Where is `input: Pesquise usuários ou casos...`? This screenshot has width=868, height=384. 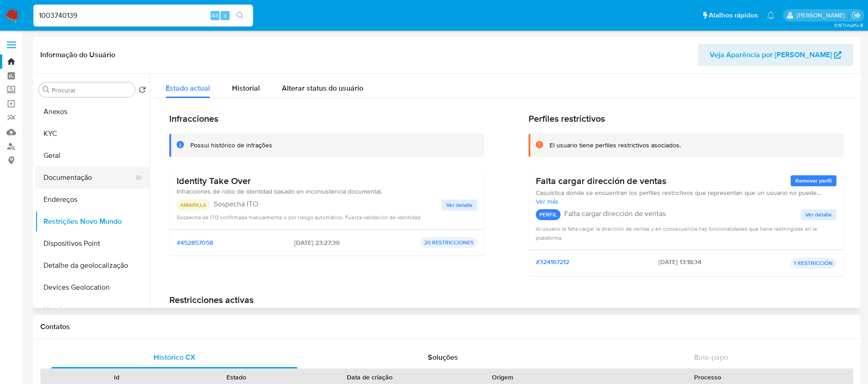
input: Pesquise usuários ou casos... is located at coordinates (144, 15).